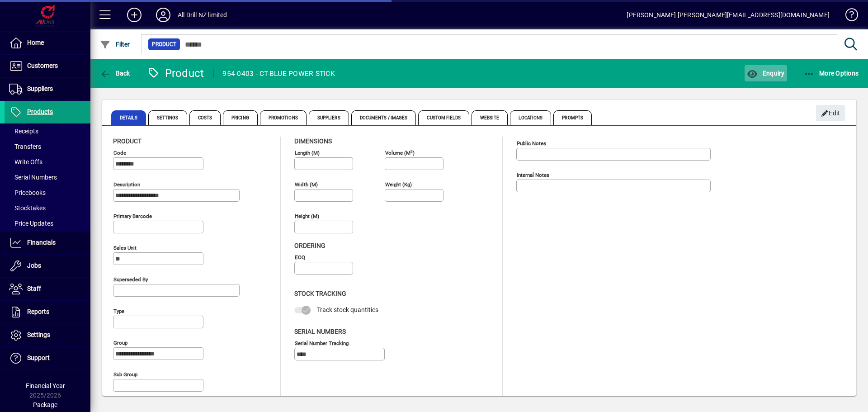  Describe the element at coordinates (24, 131) in the screenshot. I see `span: Receipts` at that location.